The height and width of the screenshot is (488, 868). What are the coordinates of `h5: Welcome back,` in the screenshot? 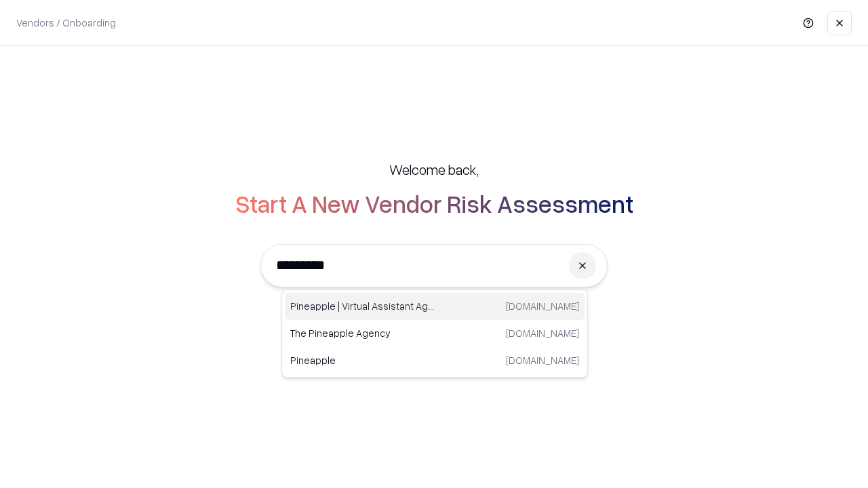 It's located at (434, 170).